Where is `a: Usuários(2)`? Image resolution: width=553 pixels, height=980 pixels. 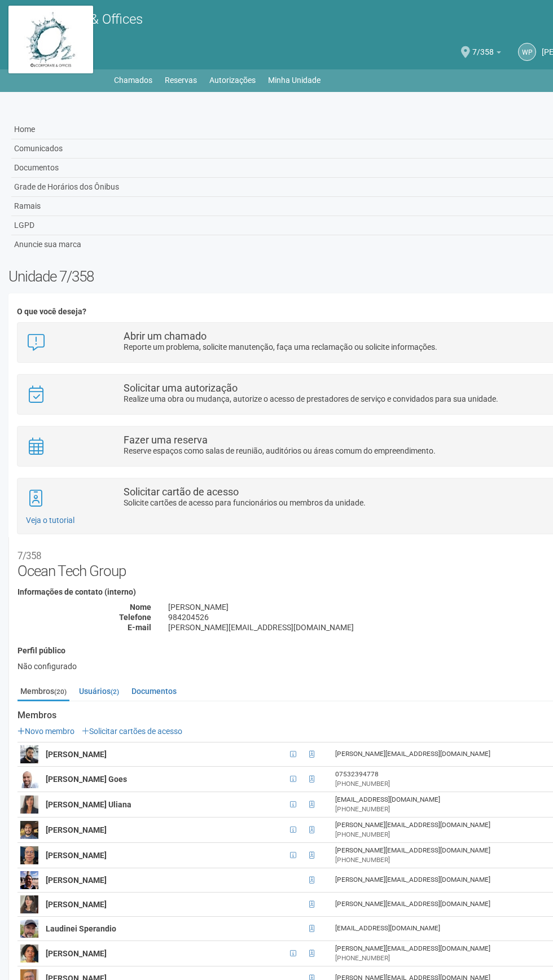 a: Usuários(2) is located at coordinates (99, 691).